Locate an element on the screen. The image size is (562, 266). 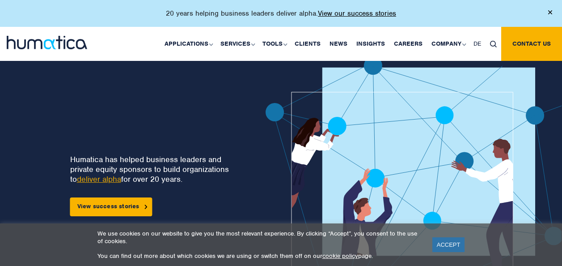
a: DE is located at coordinates (477, 44).